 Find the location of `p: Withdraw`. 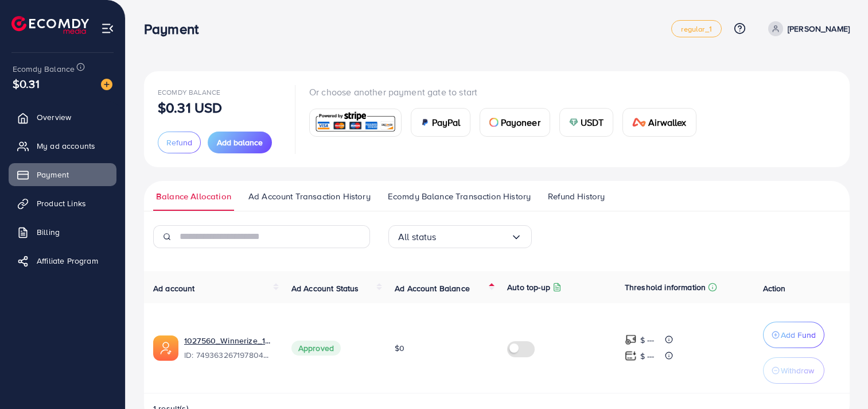

p: Withdraw is located at coordinates (797, 370).